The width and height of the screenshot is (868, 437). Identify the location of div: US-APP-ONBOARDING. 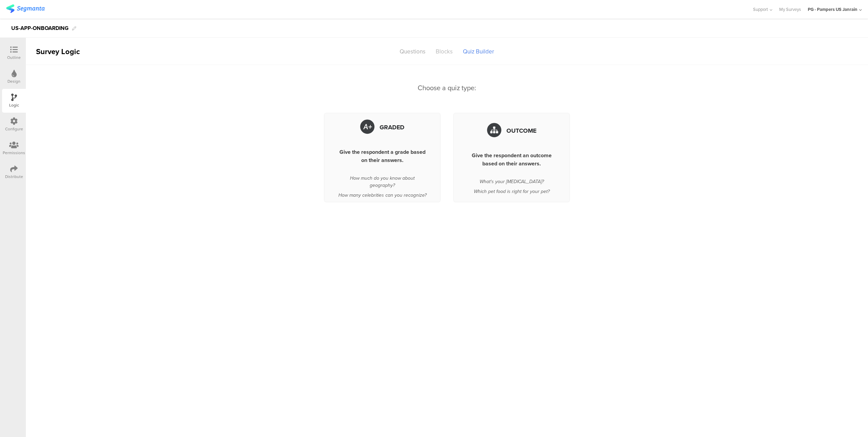
(40, 28).